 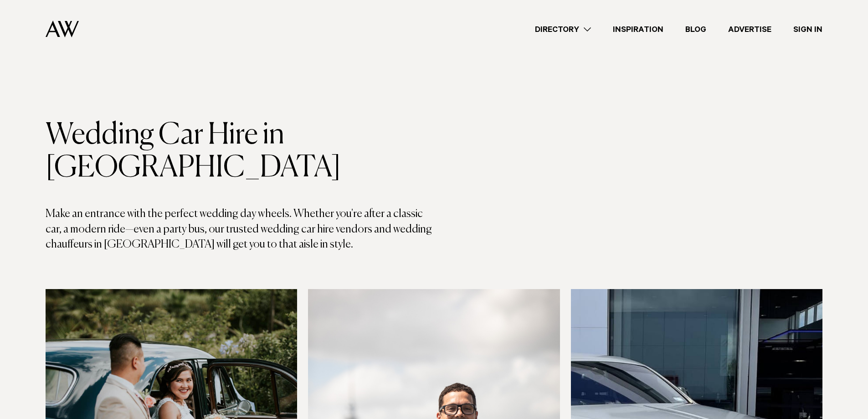 I want to click on a: Blog, so click(x=696, y=29).